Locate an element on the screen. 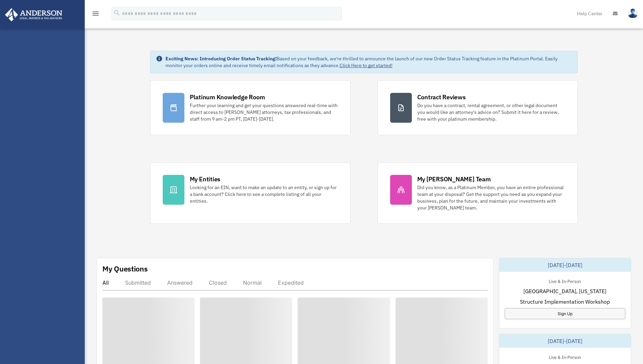 The width and height of the screenshot is (643, 364). div: Answered is located at coordinates (180, 283).